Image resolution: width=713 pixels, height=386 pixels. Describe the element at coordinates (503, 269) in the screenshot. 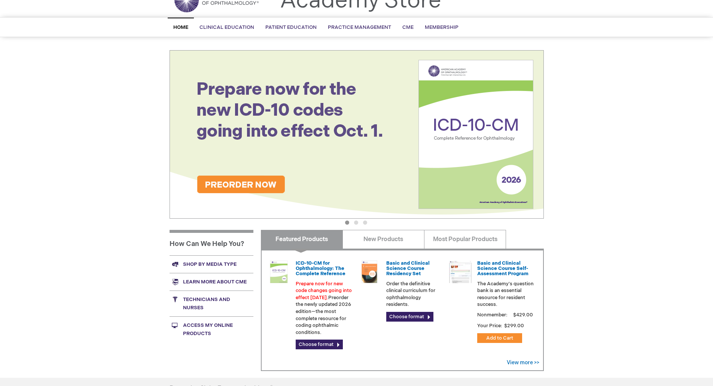

I see `a: Basic and Clinical Science Course Self-Assessment Program` at that location.